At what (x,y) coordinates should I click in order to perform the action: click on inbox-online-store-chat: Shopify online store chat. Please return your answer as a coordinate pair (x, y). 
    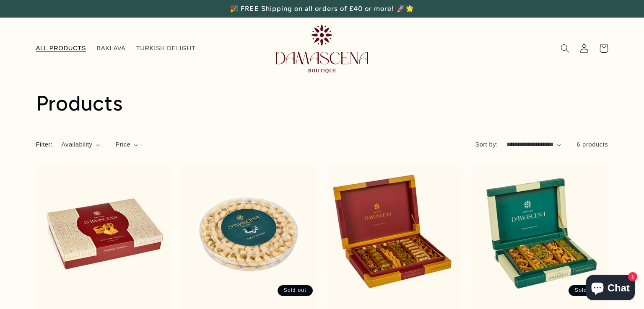
    Looking at the image, I should click on (610, 288).